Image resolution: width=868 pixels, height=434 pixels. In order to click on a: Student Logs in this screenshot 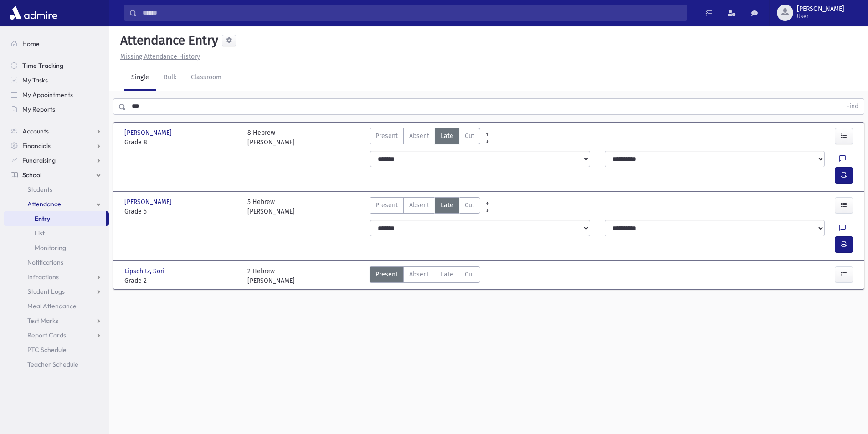, I will do `click(56, 292)`.